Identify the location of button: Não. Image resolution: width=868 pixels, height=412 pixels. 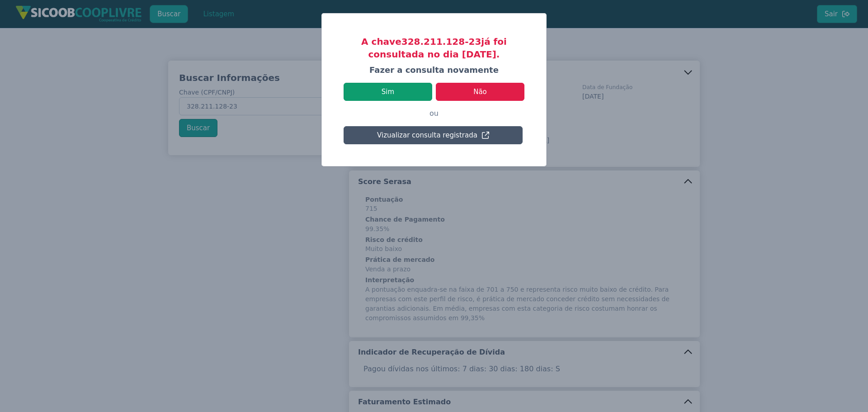
(480, 92).